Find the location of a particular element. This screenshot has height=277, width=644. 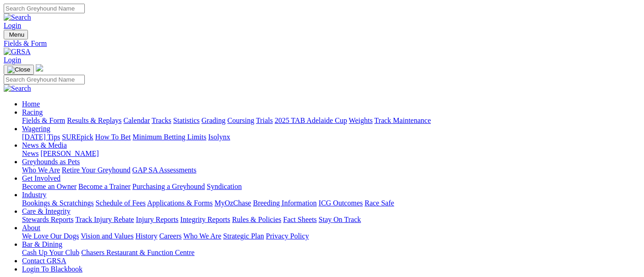

a: We Love Our Dogs is located at coordinates (50, 235).